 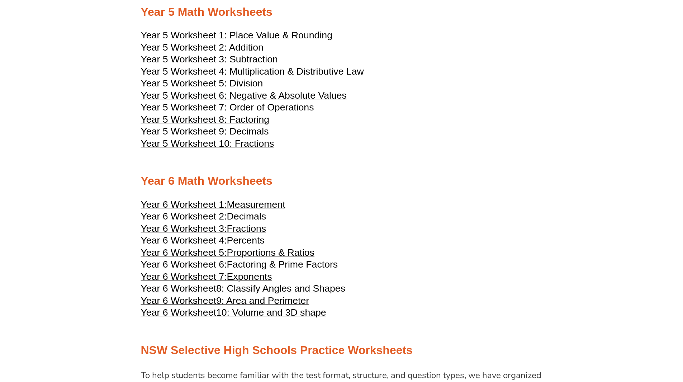 I want to click on span: Year 5 Worksheet 3: Subtraction, so click(x=209, y=59).